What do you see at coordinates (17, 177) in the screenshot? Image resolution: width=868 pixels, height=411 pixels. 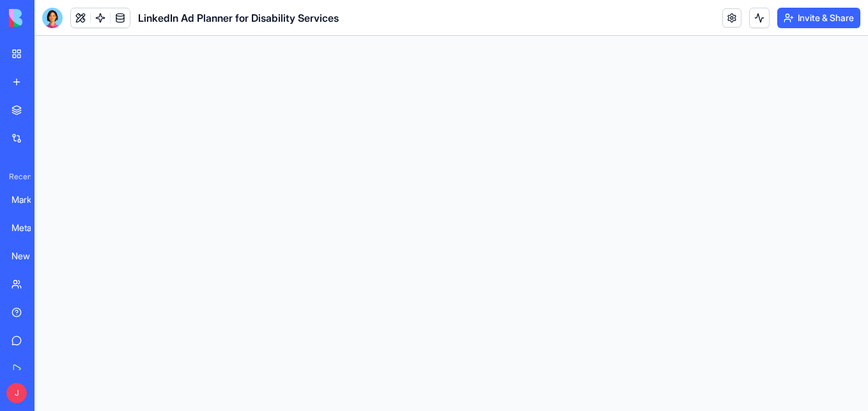 I see `span: Recent` at bounding box center [17, 177].